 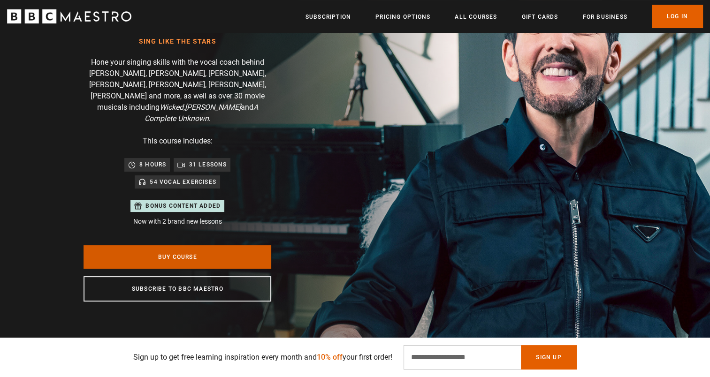 I want to click on i: A Complete Unknown, so click(x=201, y=113).